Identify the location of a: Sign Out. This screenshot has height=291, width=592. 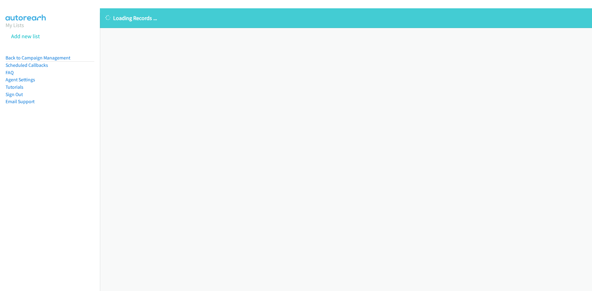
(14, 94).